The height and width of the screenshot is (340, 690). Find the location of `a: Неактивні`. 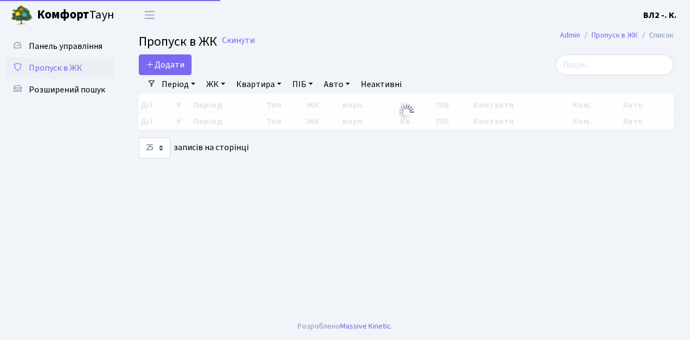

a: Неактивні is located at coordinates (381, 84).